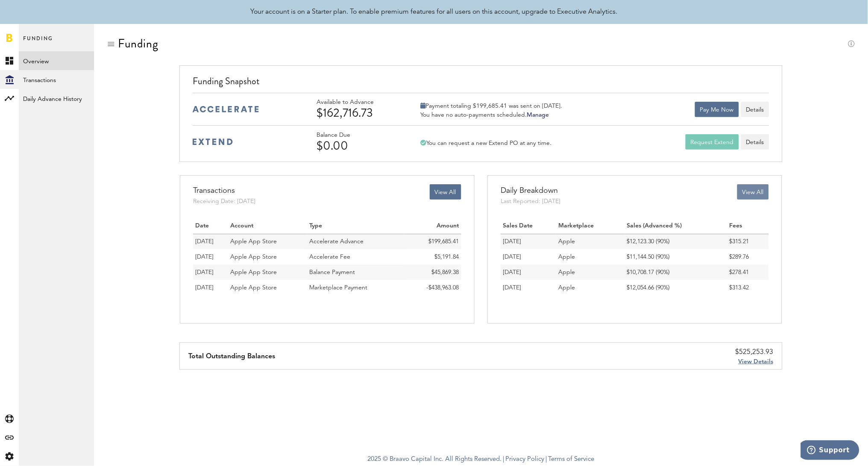  What do you see at coordinates (211, 226) in the screenshot?
I see `th: Date` at bounding box center [211, 226].